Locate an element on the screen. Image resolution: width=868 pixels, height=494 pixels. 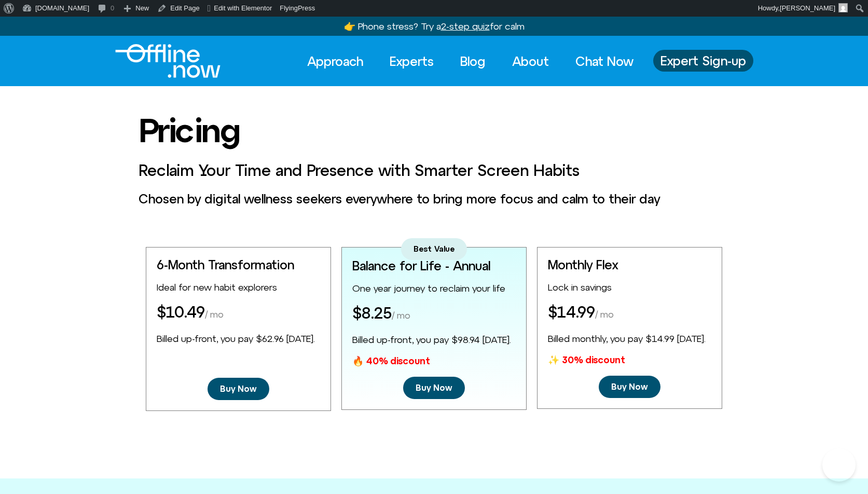
span: Edit with Elementor is located at coordinates (243, 8).